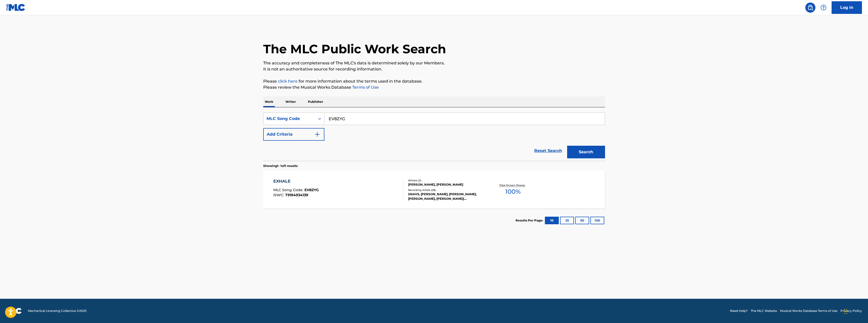 The image size is (868, 323). What do you see at coordinates (852, 311) in the screenshot?
I see `a: Privacy Policy` at bounding box center [852, 311].